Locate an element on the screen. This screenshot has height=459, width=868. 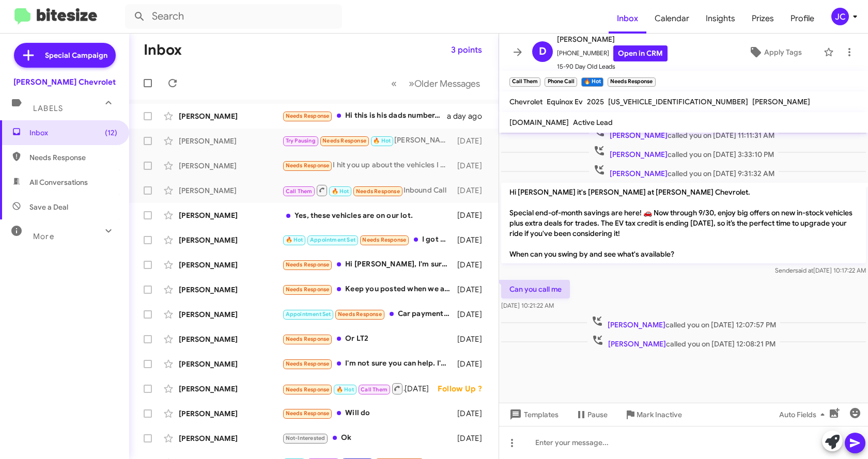
button: Auto Fields is located at coordinates (804, 415).